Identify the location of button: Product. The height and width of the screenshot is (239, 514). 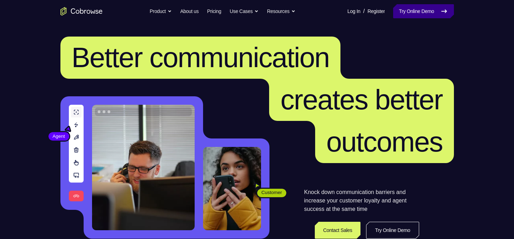
(161, 11).